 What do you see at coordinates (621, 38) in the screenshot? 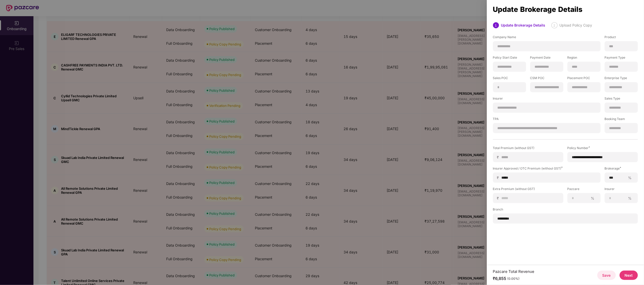
I see `label: Product` at bounding box center [621, 38].